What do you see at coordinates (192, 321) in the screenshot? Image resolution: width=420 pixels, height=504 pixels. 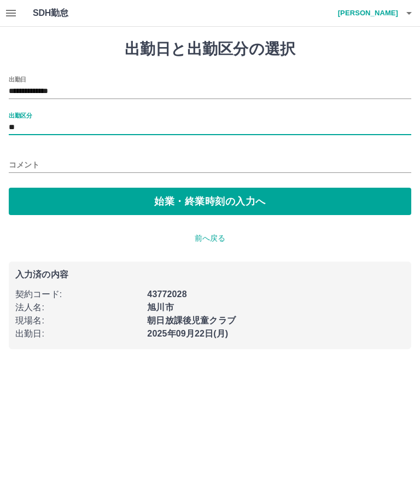 I see `b: 朝日放課後児童クラブ` at bounding box center [192, 321].